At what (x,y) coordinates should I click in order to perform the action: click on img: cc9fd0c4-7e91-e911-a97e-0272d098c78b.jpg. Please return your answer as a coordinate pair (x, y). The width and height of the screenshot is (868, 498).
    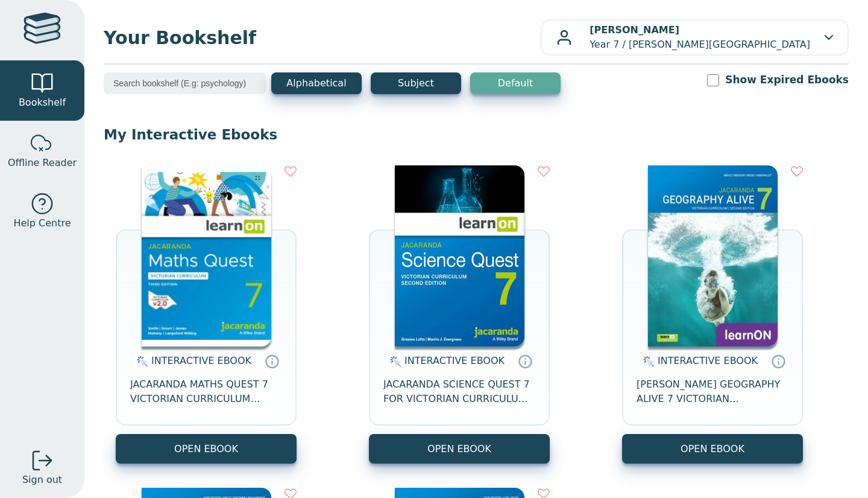
    Looking at the image, I should click on (713, 256).